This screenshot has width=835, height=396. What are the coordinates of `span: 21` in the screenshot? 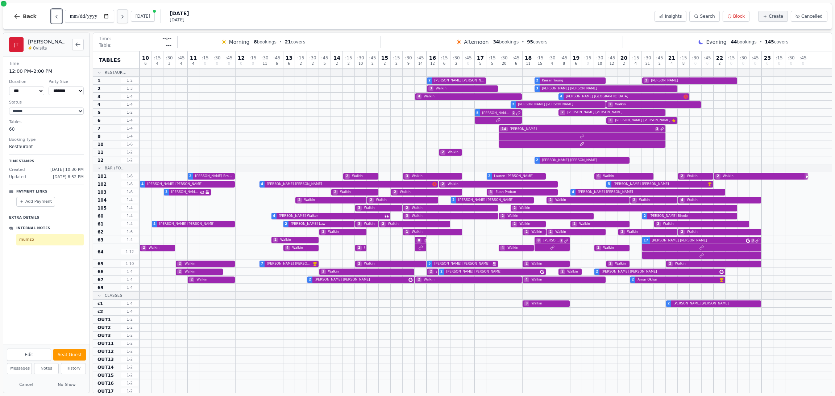 It's located at (671, 58).